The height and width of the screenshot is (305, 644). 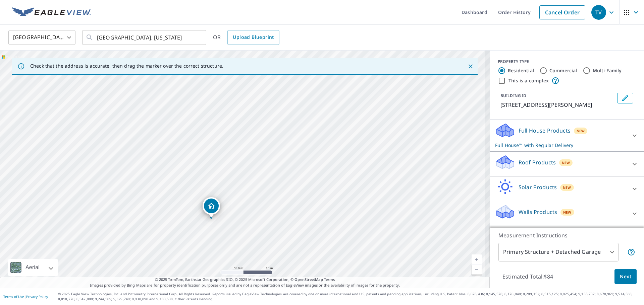 What do you see at coordinates (246, 38) in the screenshot?
I see `div: OR` at bounding box center [246, 38].